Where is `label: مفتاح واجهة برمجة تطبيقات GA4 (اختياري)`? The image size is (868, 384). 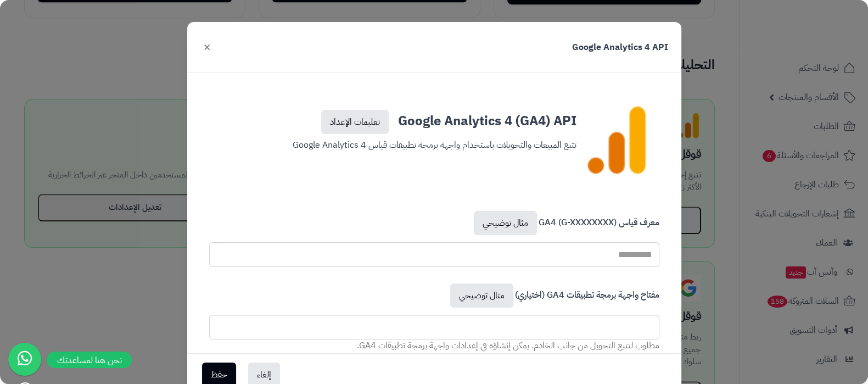 label: مفتاح واجهة برمجة تطبيقات GA4 (اختياري) is located at coordinates (554, 298).